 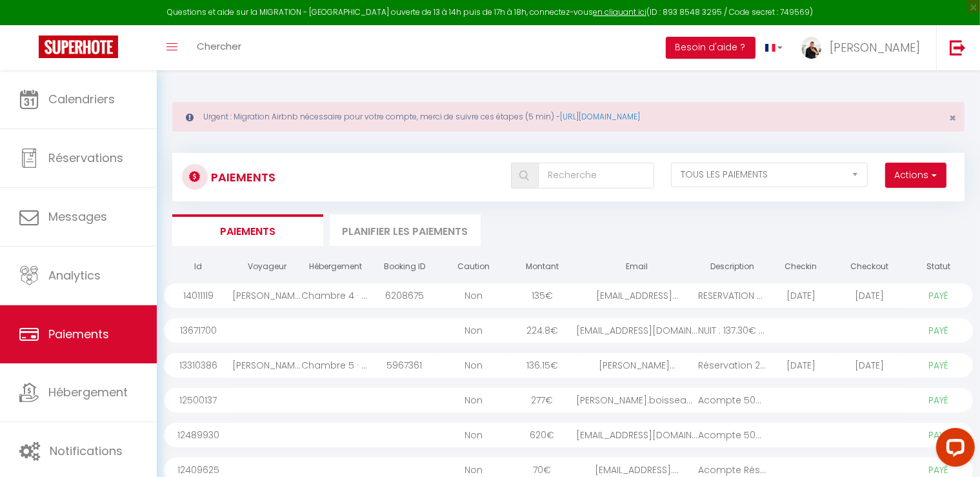 I want to click on div: 12500137, so click(x=198, y=400).